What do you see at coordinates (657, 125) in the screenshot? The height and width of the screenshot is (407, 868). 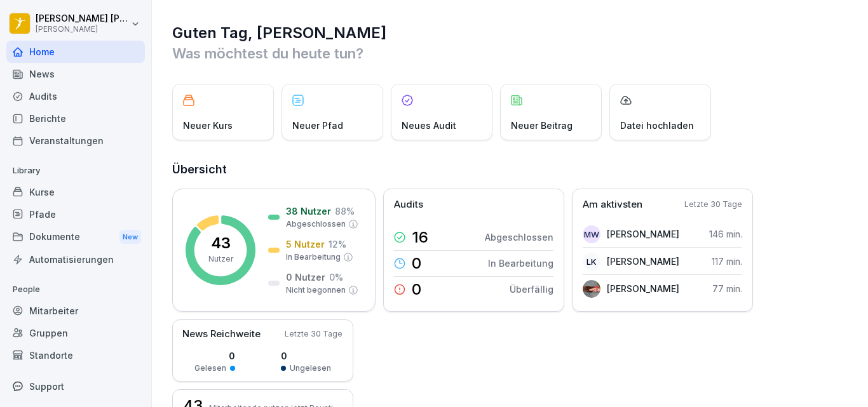 I see `p: Datei hochladen` at bounding box center [657, 125].